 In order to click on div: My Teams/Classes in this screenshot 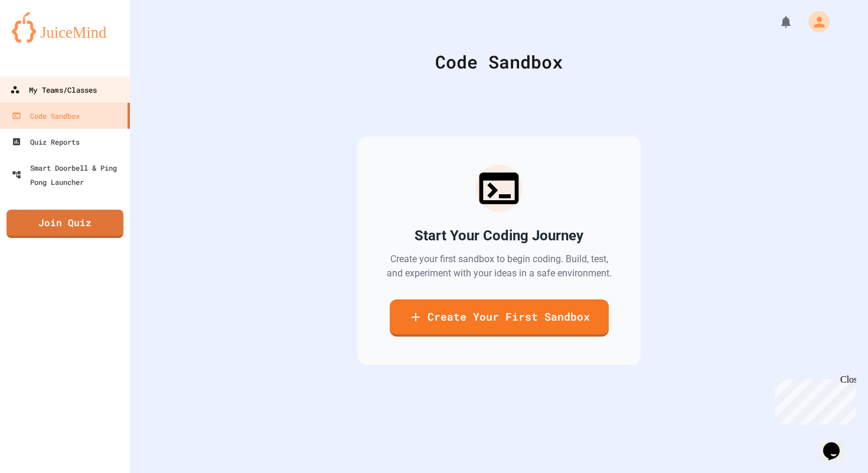, I will do `click(53, 90)`.